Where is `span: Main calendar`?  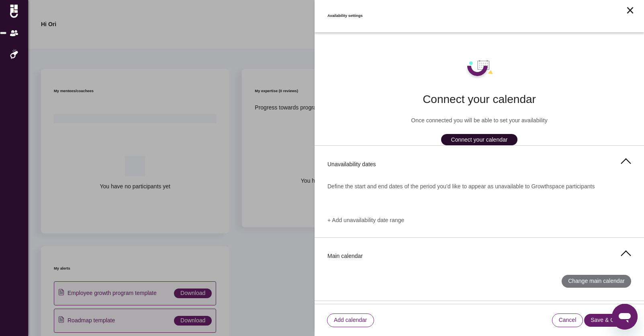 span: Main calendar is located at coordinates (345, 256).